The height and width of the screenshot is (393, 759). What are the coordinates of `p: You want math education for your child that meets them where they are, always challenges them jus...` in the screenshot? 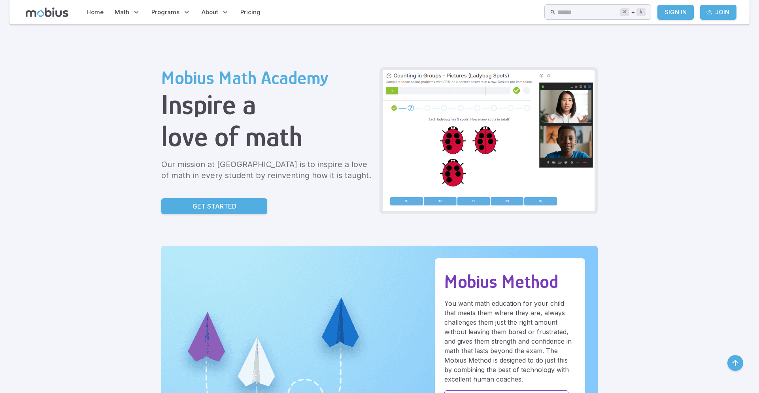 It's located at (510, 342).